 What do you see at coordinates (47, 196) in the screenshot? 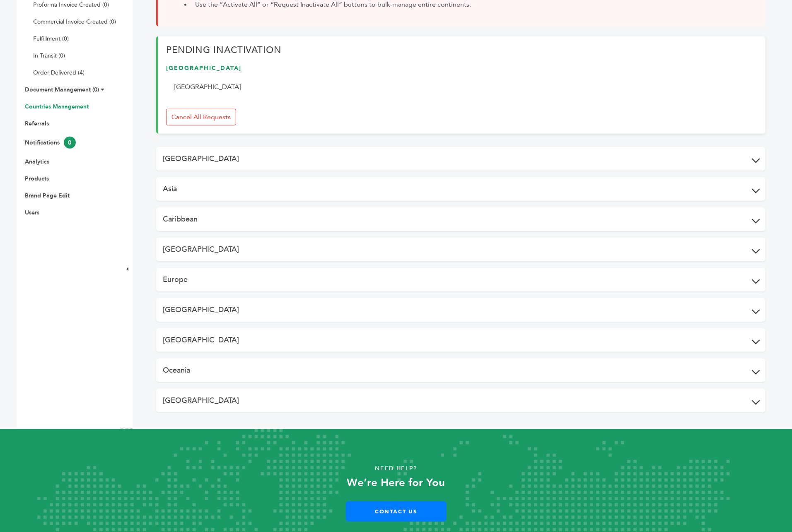
I see `a: Brand Page Edit` at bounding box center [47, 196].